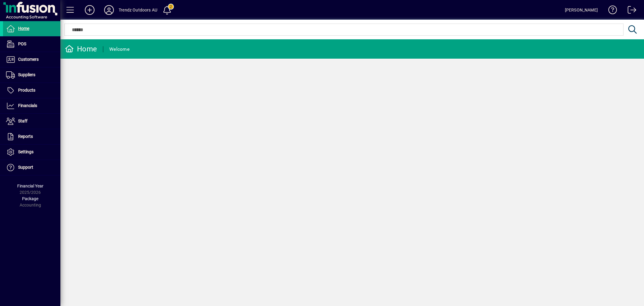  I want to click on a: POS, so click(31, 44).